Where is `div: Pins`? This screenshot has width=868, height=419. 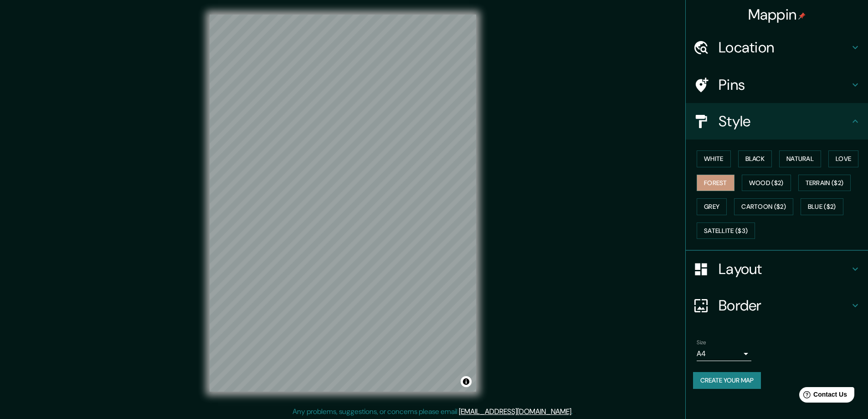 div: Pins is located at coordinates (777, 85).